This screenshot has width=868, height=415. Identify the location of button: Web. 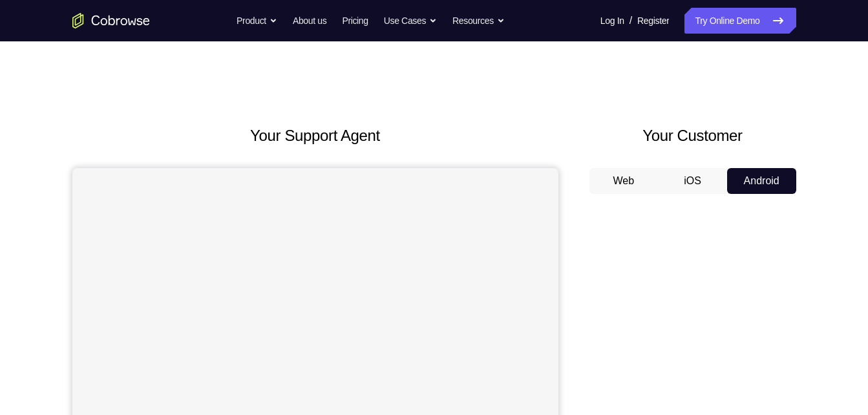
(624, 181).